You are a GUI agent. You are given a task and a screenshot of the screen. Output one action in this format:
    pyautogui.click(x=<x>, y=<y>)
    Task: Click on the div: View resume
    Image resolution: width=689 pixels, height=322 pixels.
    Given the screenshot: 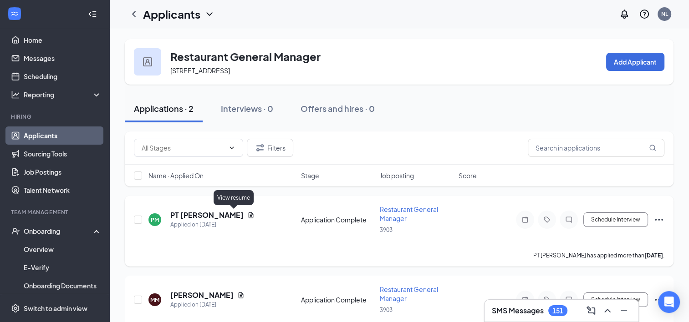 What is the action you would take?
    pyautogui.click(x=233, y=198)
    